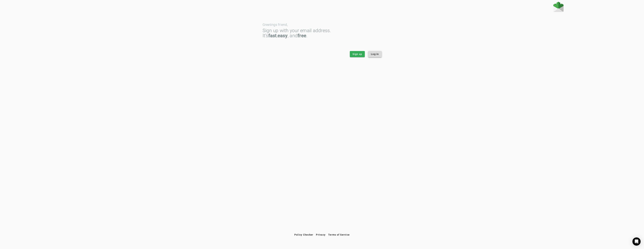 The image size is (644, 249). What do you see at coordinates (339, 235) in the screenshot?
I see `span: Terms of Service` at bounding box center [339, 235].